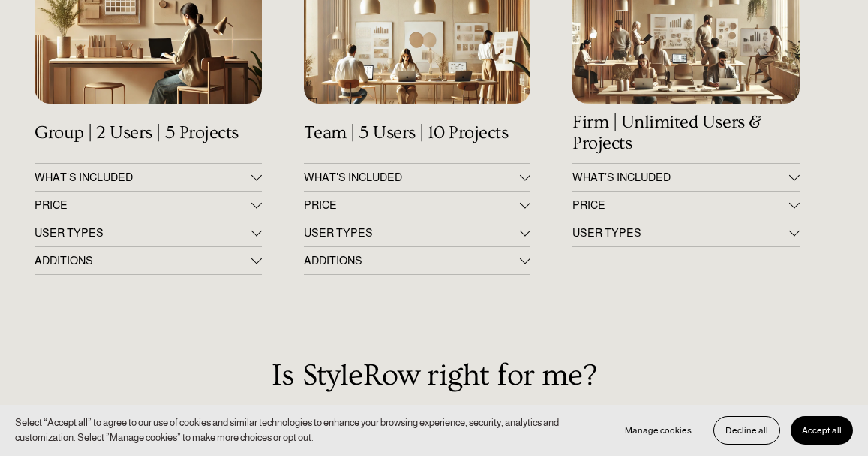 This screenshot has width=868, height=456. What do you see at coordinates (686, 177) in the screenshot?
I see `button: WHAT’S INCLUDED` at bounding box center [686, 177].